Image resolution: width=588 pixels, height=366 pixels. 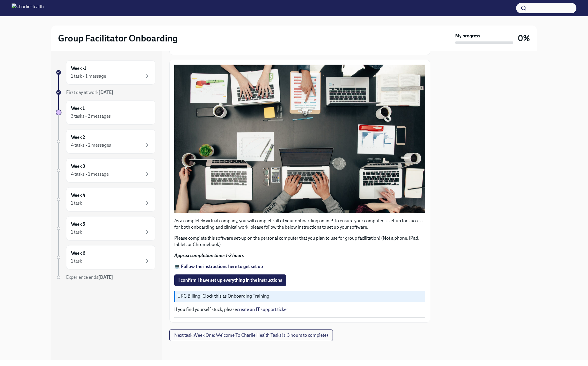 I want to click on p: UKG Billing: Clock this as Onboarding Training, so click(x=300, y=296).